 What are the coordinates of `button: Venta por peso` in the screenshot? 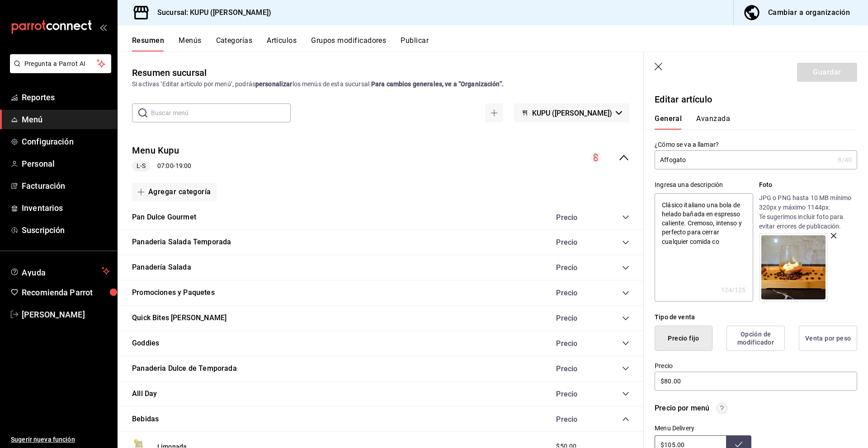 It's located at (827, 338).